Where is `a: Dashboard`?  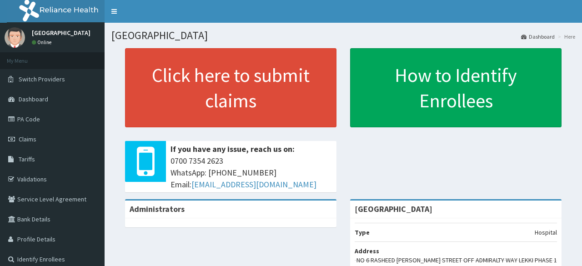 a: Dashboard is located at coordinates (538, 36).